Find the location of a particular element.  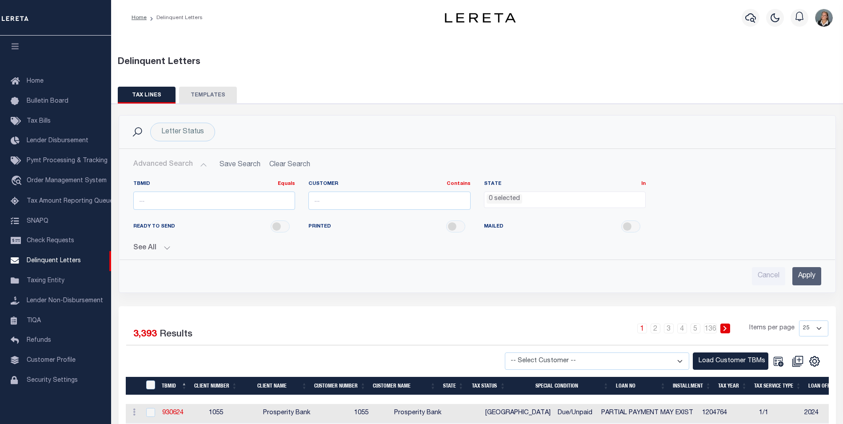

td: Prosperity Bank is located at coordinates (436, 413).